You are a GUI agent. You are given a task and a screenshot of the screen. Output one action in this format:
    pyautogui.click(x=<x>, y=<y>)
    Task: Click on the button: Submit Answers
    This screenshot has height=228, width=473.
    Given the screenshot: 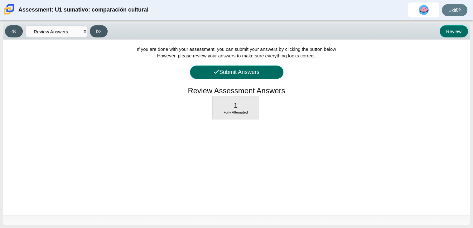 What is the action you would take?
    pyautogui.click(x=237, y=72)
    